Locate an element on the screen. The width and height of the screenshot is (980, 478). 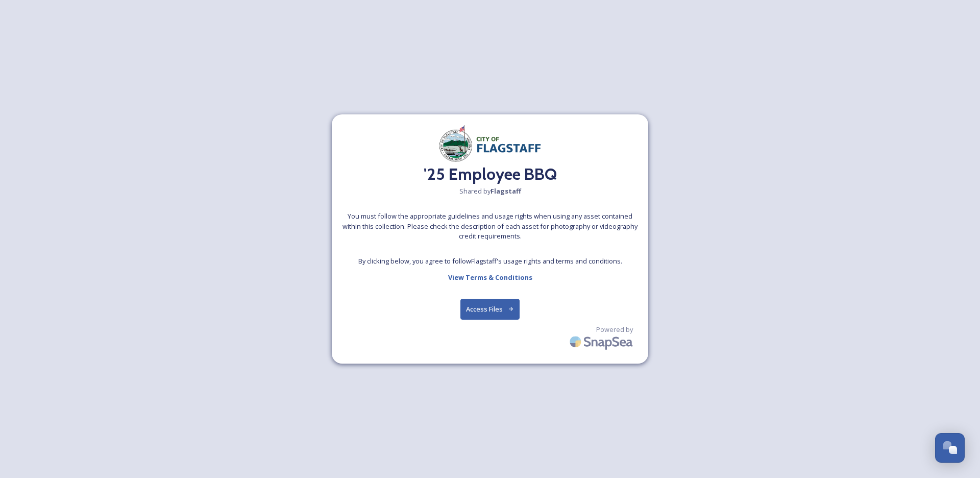
span: By clicking below, you agree to follow Flagstaff 's usage rights and terms and conditions. is located at coordinates (490, 261).